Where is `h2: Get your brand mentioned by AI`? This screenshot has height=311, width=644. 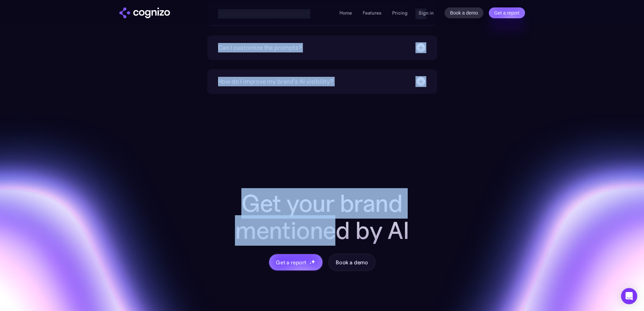 h2: Get your brand mentioned by AI is located at coordinates (322, 217).